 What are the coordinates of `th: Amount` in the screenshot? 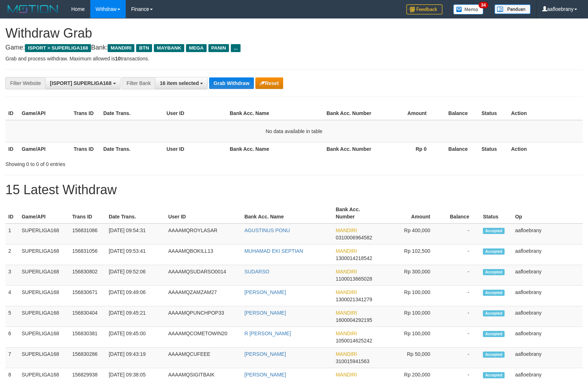 It's located at (412, 213).